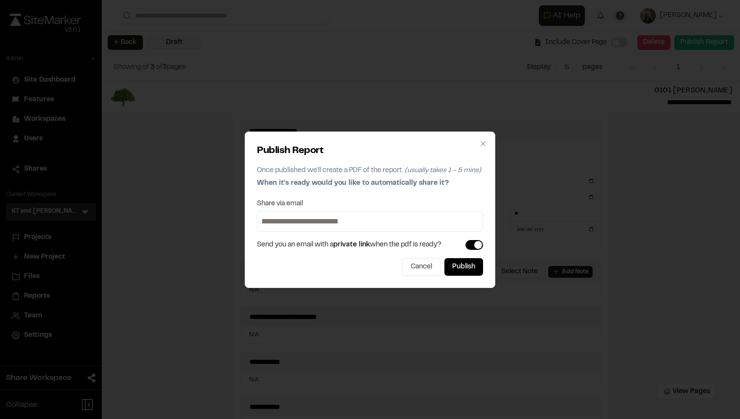 Image resolution: width=740 pixels, height=419 pixels. What do you see at coordinates (421, 267) in the screenshot?
I see `button: Cancel` at bounding box center [421, 267].